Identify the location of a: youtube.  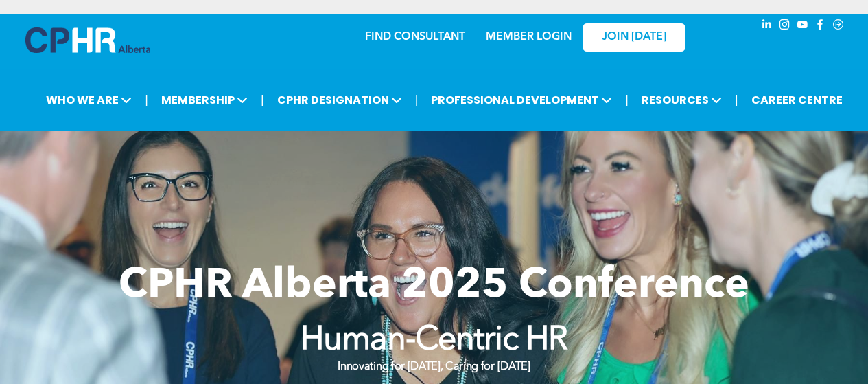
(803, 26).